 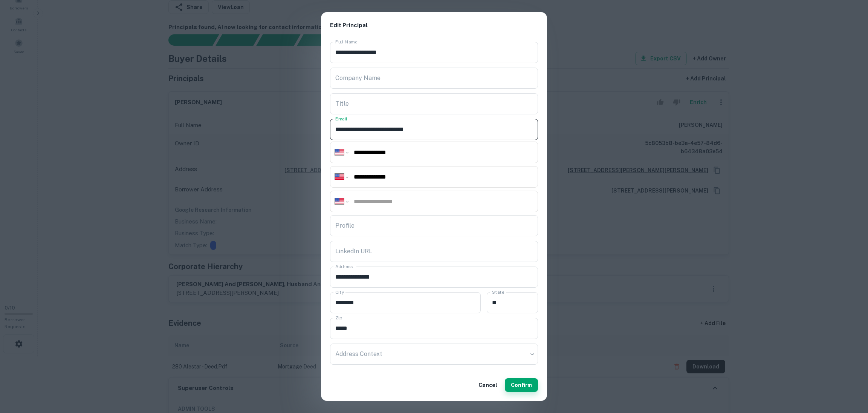 I want to click on label: Address, so click(x=344, y=266).